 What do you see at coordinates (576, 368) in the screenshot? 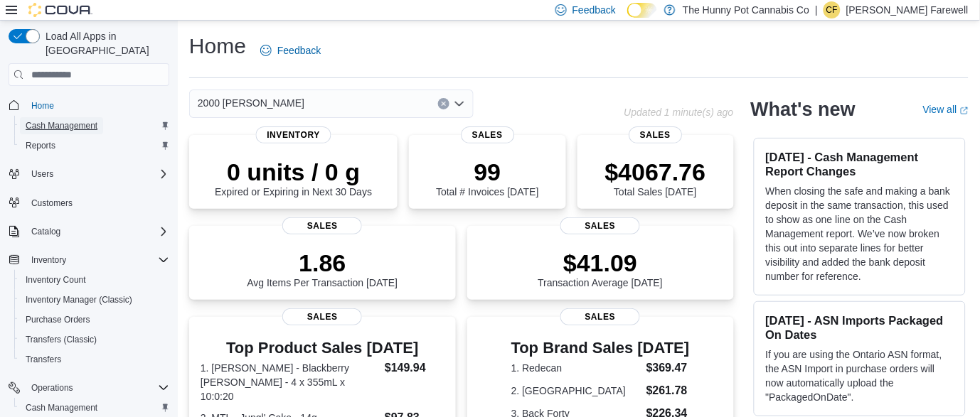
I see `dt: 1. Redecan` at bounding box center [576, 368].